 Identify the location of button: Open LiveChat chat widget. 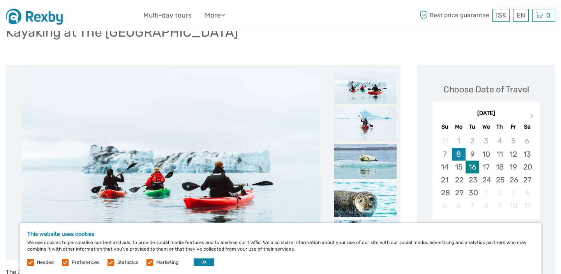
(94, 17).